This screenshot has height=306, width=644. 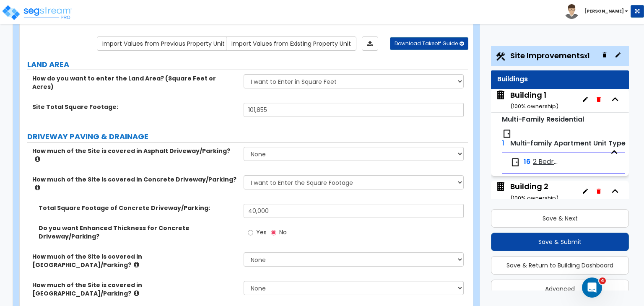 I want to click on span: 1, so click(x=503, y=143).